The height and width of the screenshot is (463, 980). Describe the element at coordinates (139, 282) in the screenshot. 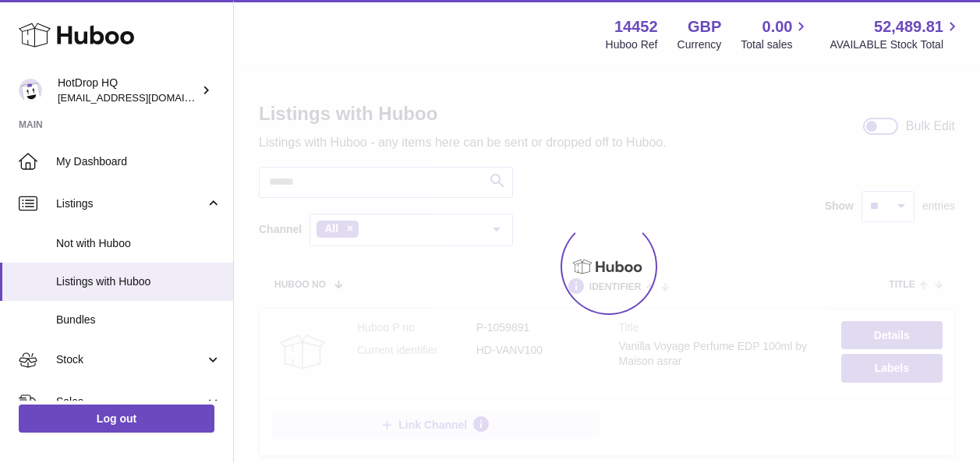

I see `span: Listings with Huboo` at that location.